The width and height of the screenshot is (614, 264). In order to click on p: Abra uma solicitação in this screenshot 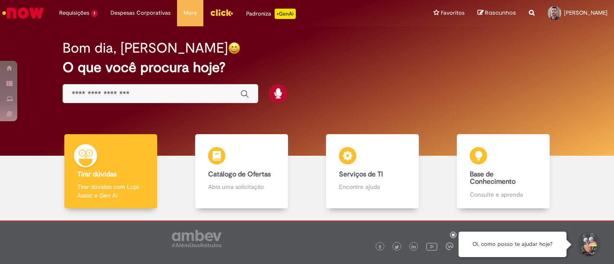, I will do `click(242, 187)`.